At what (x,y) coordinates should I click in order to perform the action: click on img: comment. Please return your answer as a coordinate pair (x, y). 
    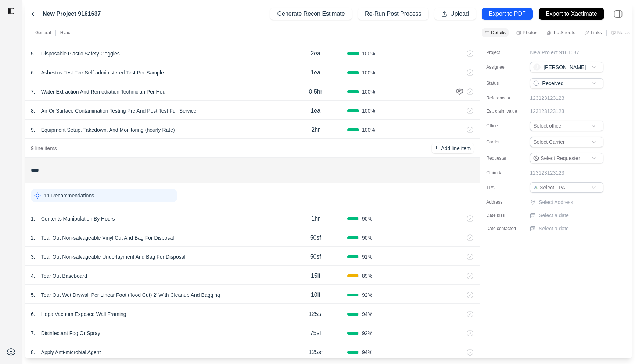
    Looking at the image, I should click on (460, 92).